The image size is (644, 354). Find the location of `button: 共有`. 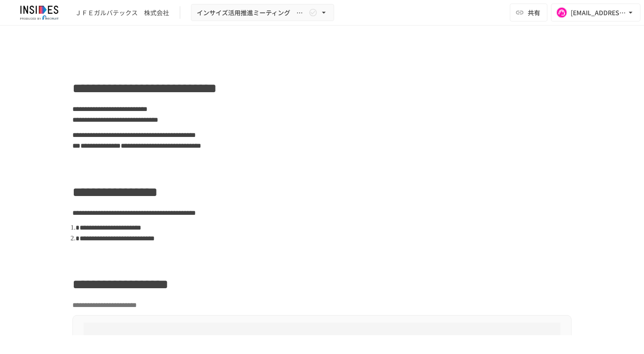

button: 共有 is located at coordinates (528, 13).